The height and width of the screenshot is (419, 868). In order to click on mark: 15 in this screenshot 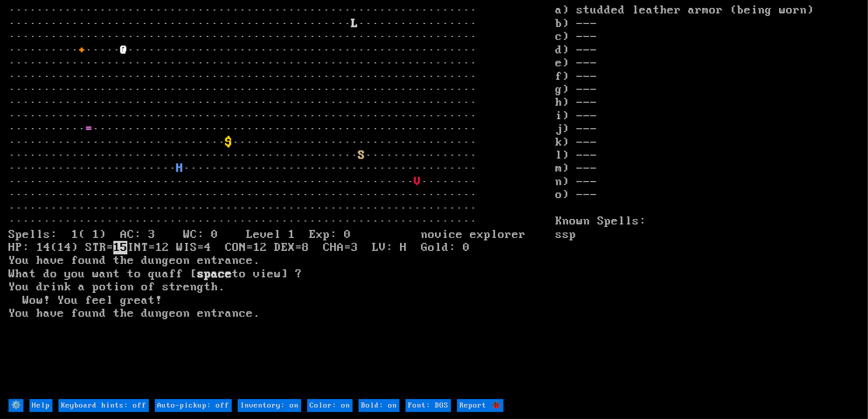, I will do `click(120, 248)`.